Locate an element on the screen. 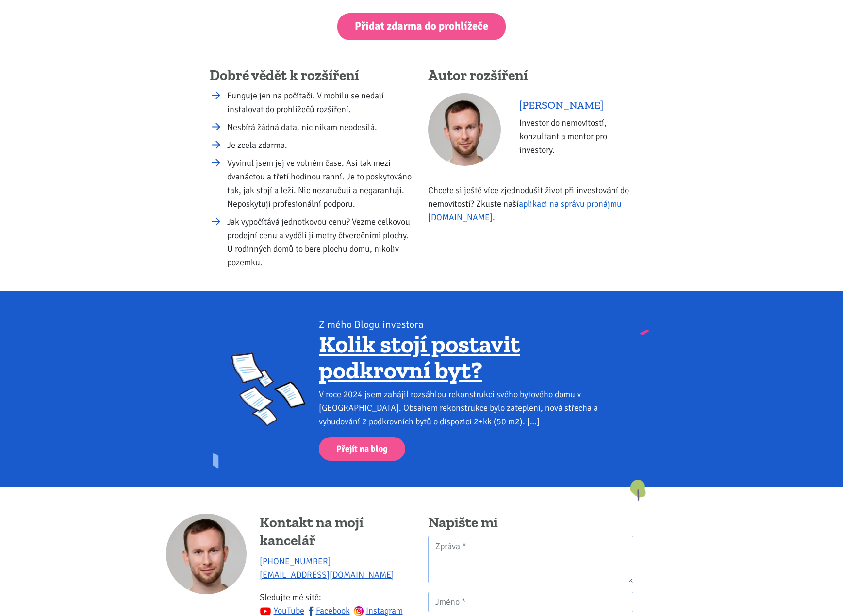  h4: Dobré vědět k rozšíření is located at coordinates (312, 76).